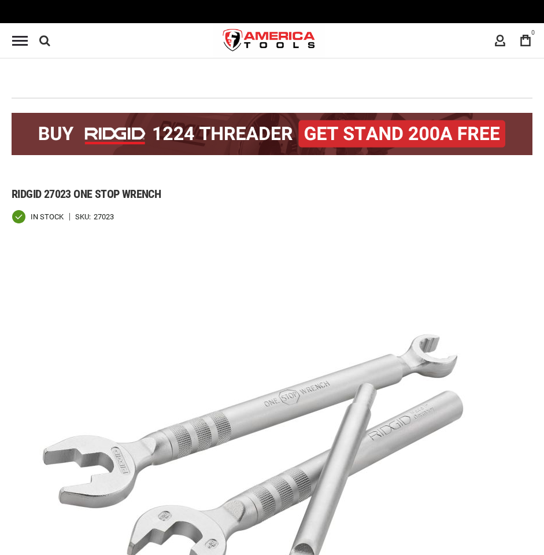 This screenshot has height=555, width=544. What do you see at coordinates (104, 216) in the screenshot?
I see `div: 27023` at bounding box center [104, 216].